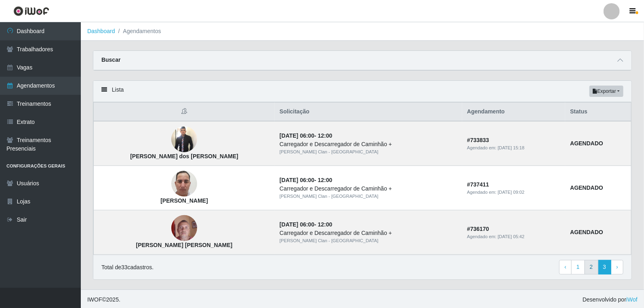 Image resolution: width=644 pixels, height=308 pixels. What do you see at coordinates (127, 267) in the screenshot?
I see `p: Total de 33 cadastros.` at bounding box center [127, 267].